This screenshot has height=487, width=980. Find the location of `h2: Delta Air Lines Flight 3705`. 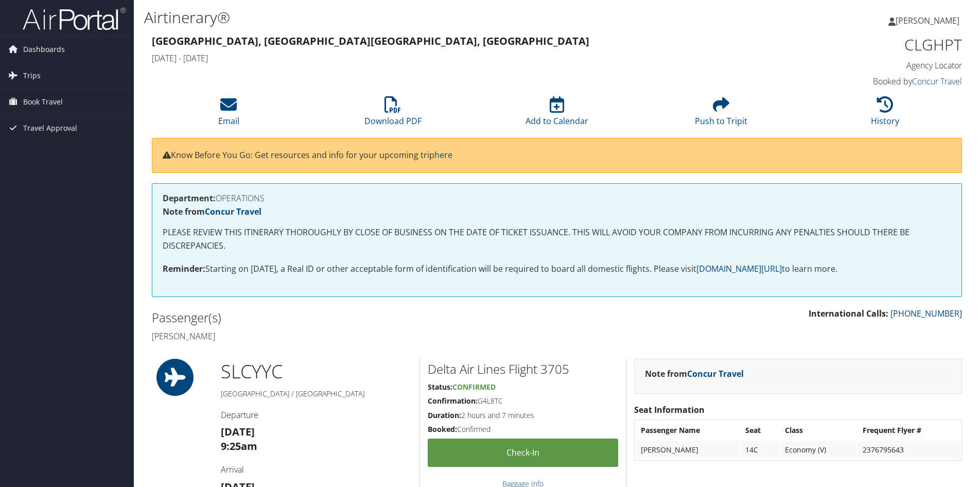

h2: Delta Air Lines Flight 3705 is located at coordinates (523, 369).